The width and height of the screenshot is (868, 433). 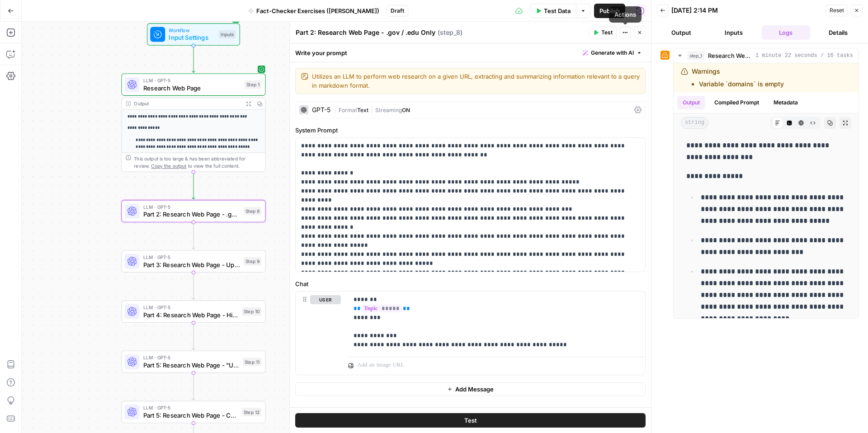 I want to click on div: LLM · GPT-5Part 5: Research Web Page - "Unverifiable"Step 11, so click(x=193, y=361).